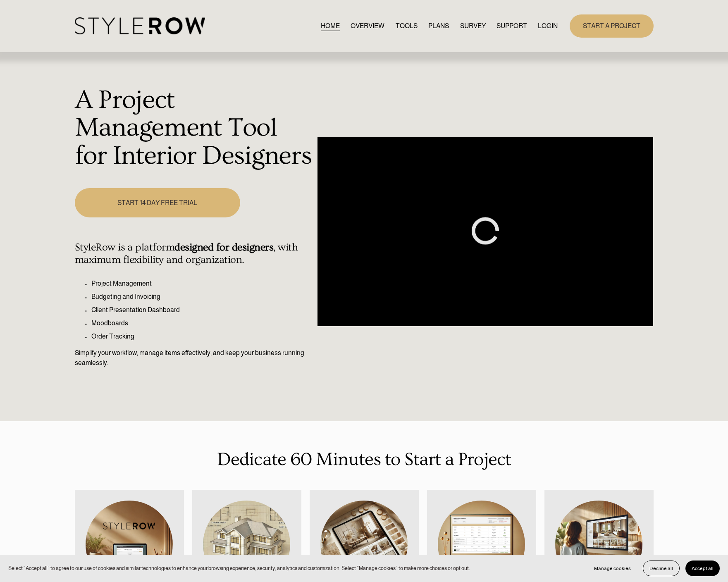 This screenshot has width=728, height=582. Describe the element at coordinates (702, 568) in the screenshot. I see `button: Accept all` at that location.